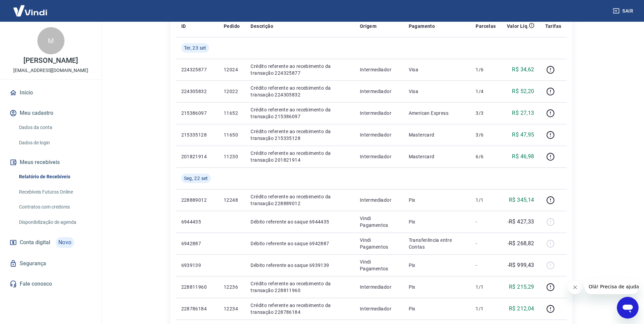 The image size is (644, 324). I want to click on a: Relatório de Recebíveis, so click(55, 176).